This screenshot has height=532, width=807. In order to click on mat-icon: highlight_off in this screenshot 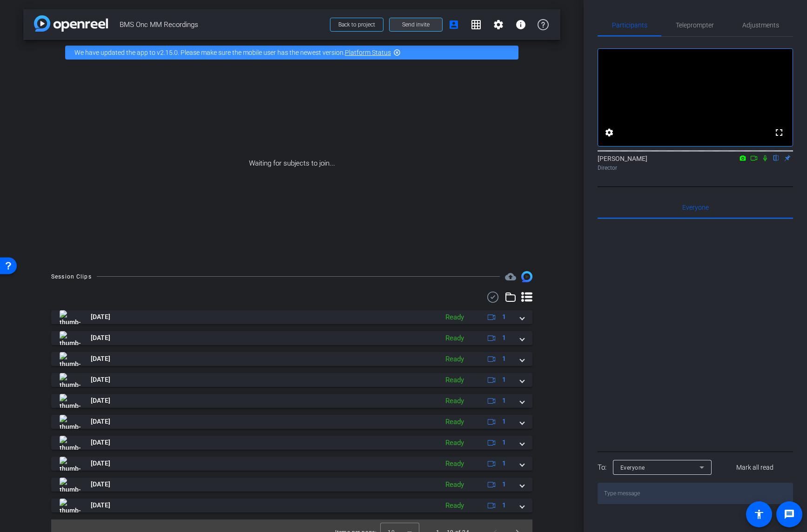, I will do `click(397, 53)`.